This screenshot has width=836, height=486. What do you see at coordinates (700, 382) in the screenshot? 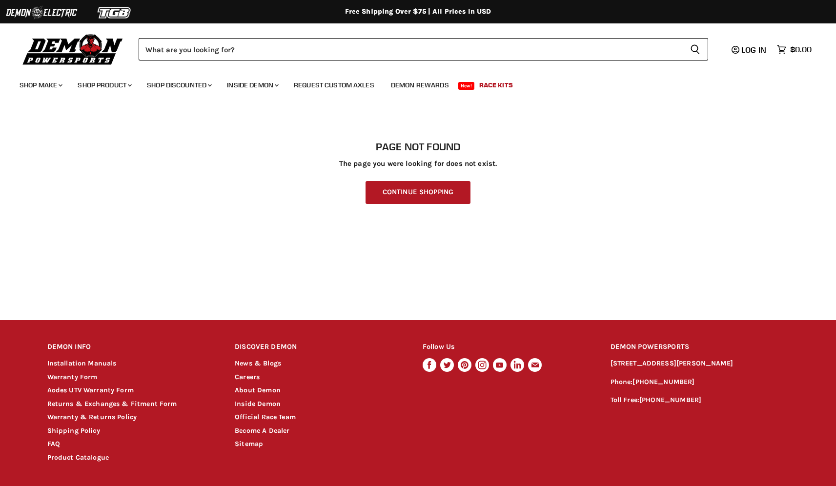
I see `p: Phone:` at bounding box center [700, 382].